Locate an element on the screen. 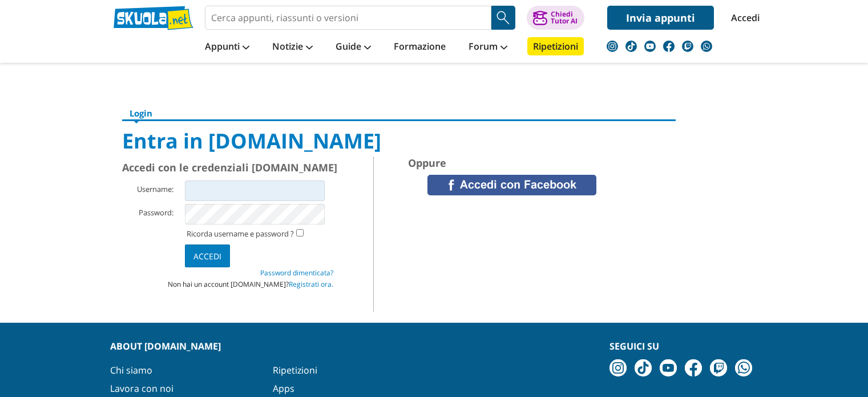 Image resolution: width=868 pixels, height=397 pixels. label: Ricorda username e password ? is located at coordinates (240, 233).